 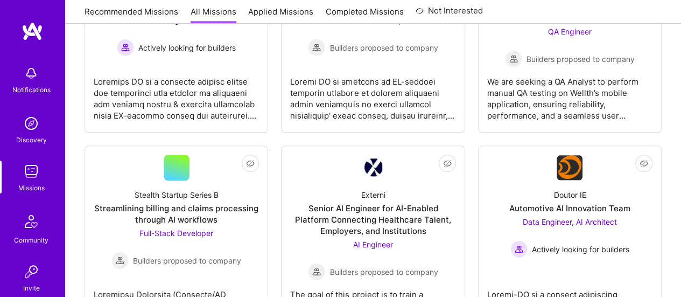 What do you see at coordinates (569, 194) in the screenshot?
I see `div: Doutor IE` at bounding box center [569, 194].